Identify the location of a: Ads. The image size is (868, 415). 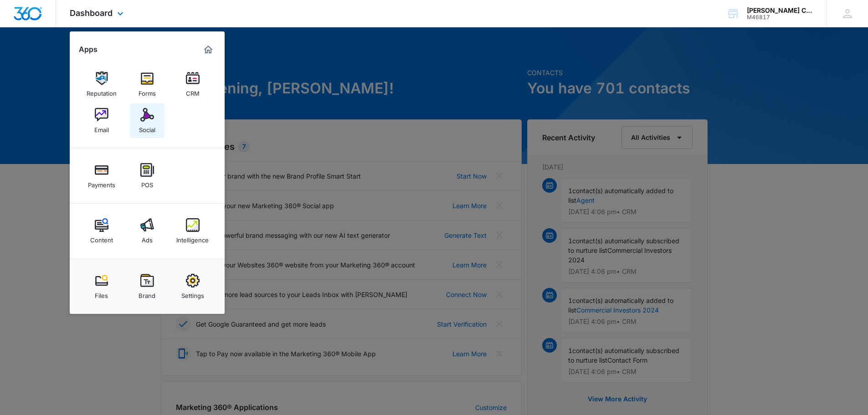
(147, 231).